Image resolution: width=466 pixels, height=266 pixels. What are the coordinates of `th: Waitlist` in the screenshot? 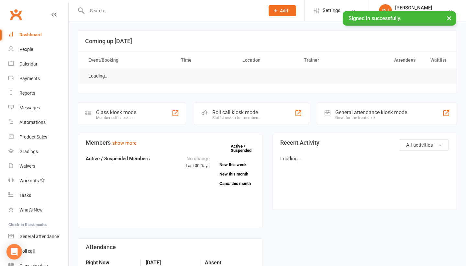 It's located at (437, 60).